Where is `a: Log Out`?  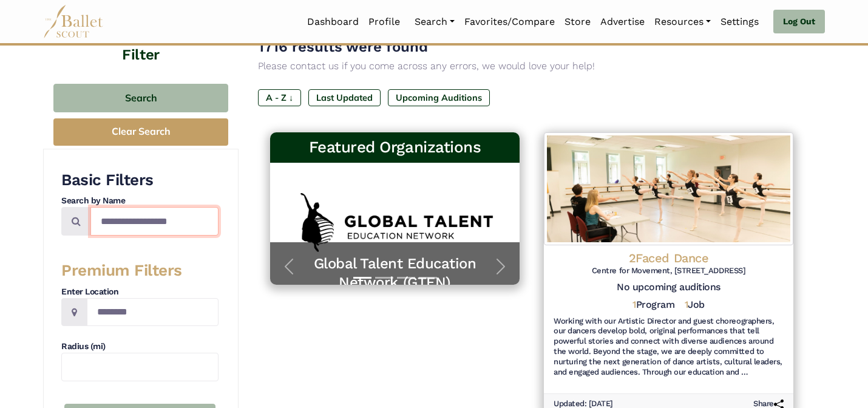
a: Log Out is located at coordinates (799, 22).